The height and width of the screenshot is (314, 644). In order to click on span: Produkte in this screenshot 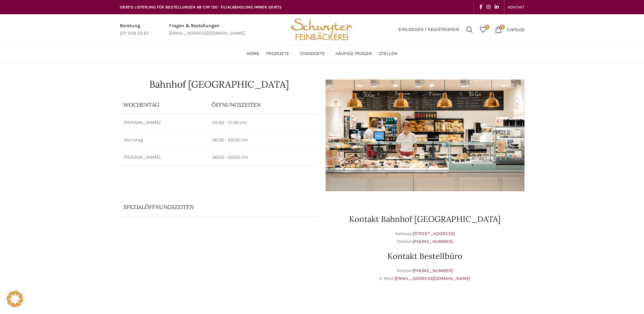, I will do `click(278, 53)`.